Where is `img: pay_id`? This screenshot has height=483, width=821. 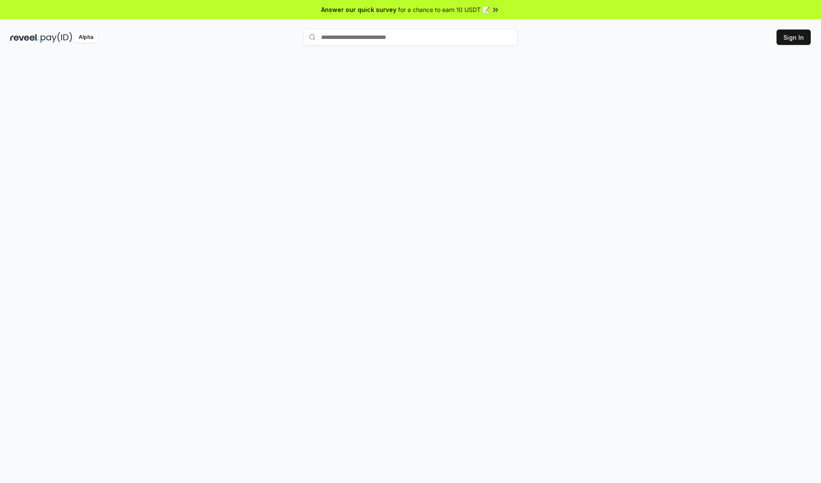 img: pay_id is located at coordinates (56, 37).